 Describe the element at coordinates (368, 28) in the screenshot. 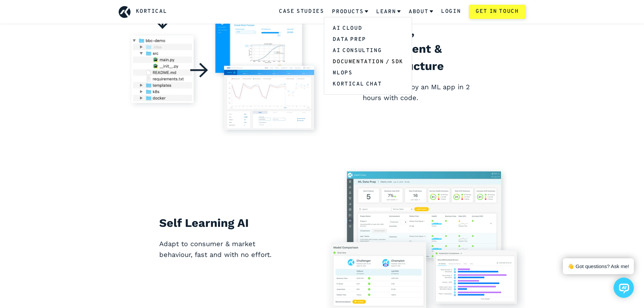

I see `a: AI Cloud` at that location.